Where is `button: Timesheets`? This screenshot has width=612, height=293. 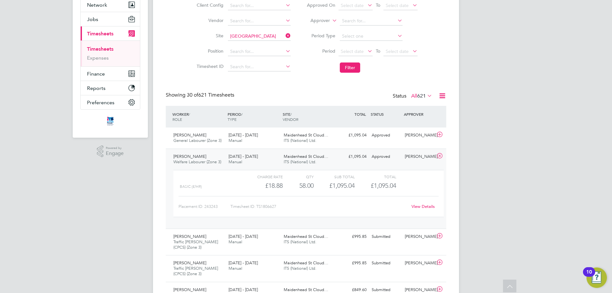 button: Timesheets is located at coordinates (110, 33).